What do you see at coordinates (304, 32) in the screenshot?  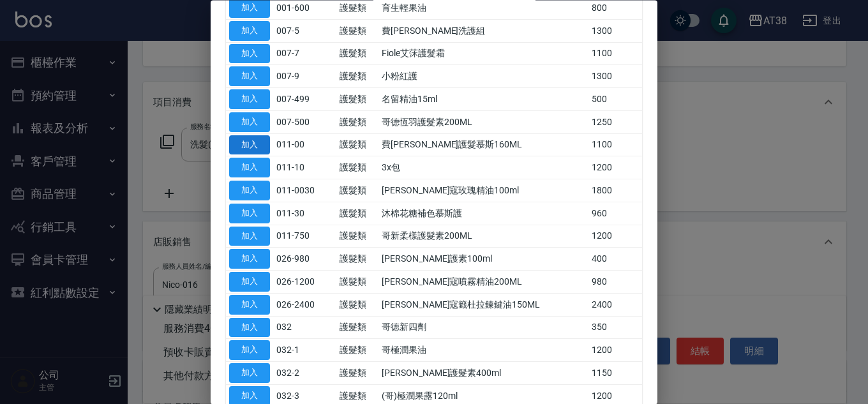 I see `td: 007-5` at bounding box center [304, 32].